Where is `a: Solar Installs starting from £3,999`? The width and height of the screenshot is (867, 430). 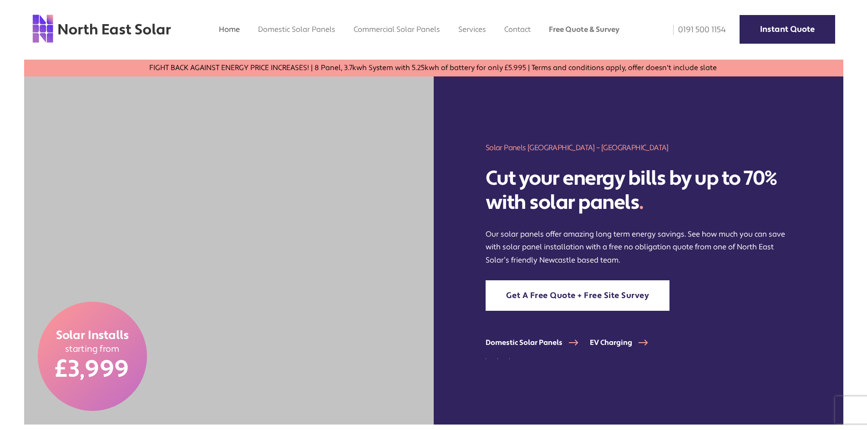
a: Solar Installs starting from £3,999 is located at coordinates (92, 356).